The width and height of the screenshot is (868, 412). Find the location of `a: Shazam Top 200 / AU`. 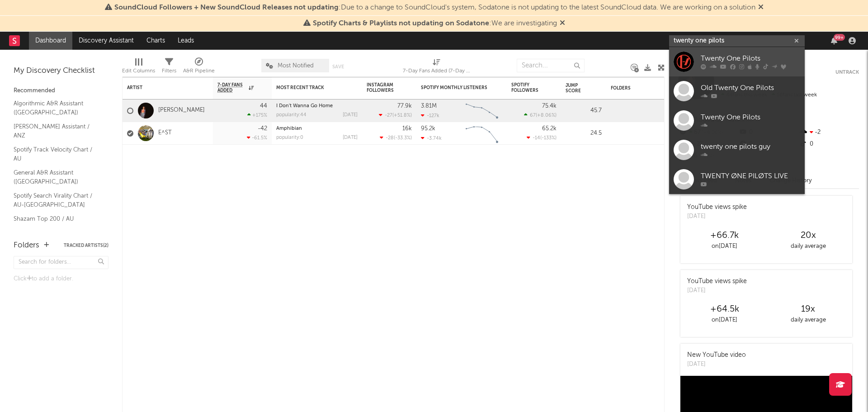

a: Shazam Top 200 / AU is located at coordinates (57, 219).